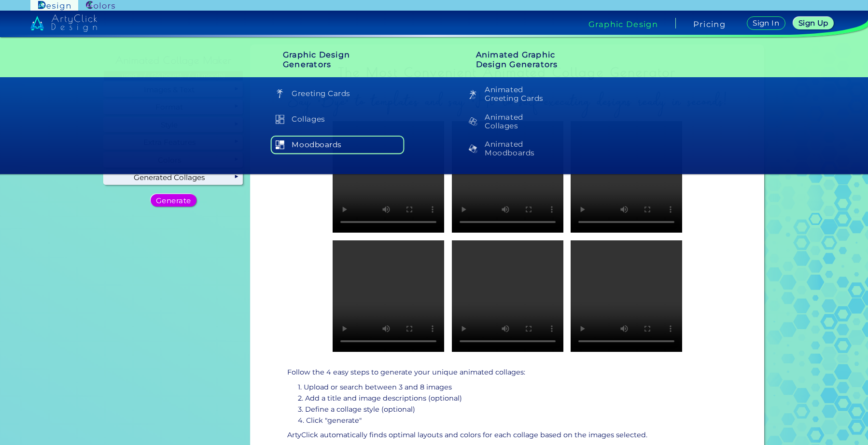 The height and width of the screenshot is (445, 868). What do you see at coordinates (338, 119) in the screenshot?
I see `a: Collages` at bounding box center [338, 119].